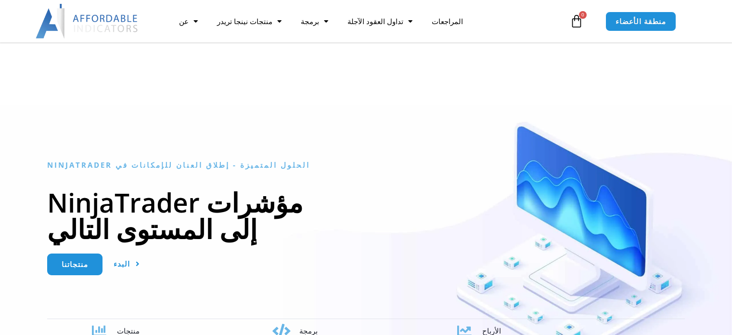  Describe the element at coordinates (447, 21) in the screenshot. I see `font: المراجعات` at that location.